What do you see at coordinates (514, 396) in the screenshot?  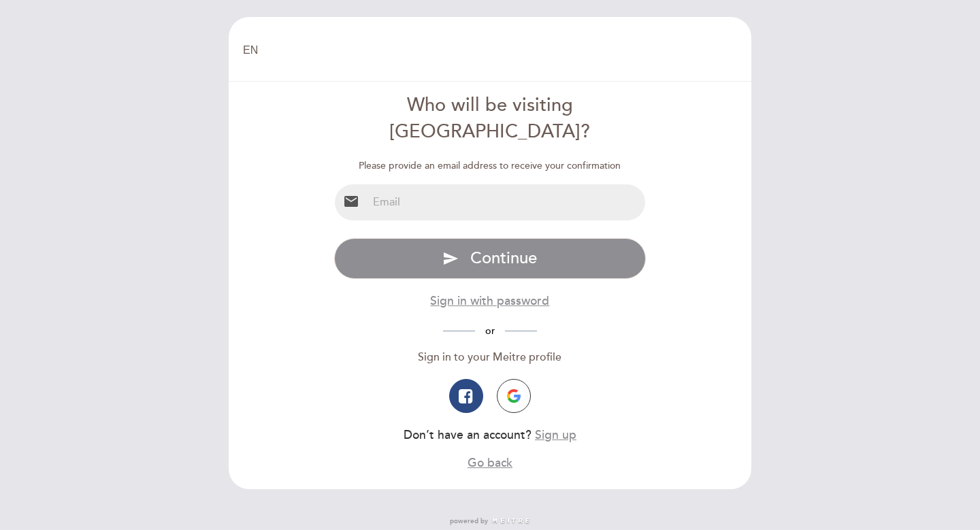 I see `img: icon-google.png` at bounding box center [514, 396].